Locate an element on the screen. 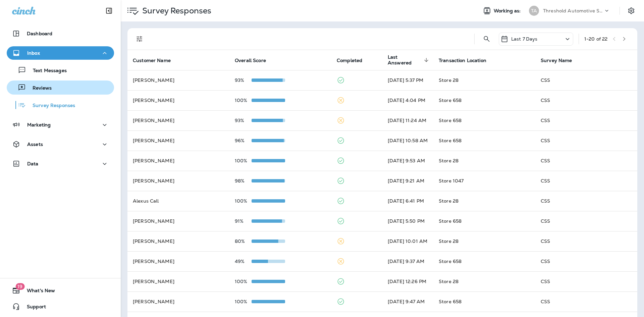  button: Survey Responses is located at coordinates (60, 105).